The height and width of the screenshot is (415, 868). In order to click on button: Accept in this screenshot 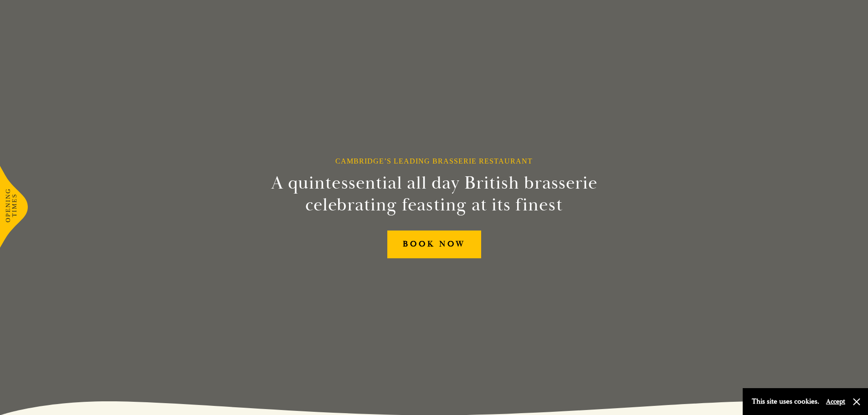, I will do `click(836, 401)`.